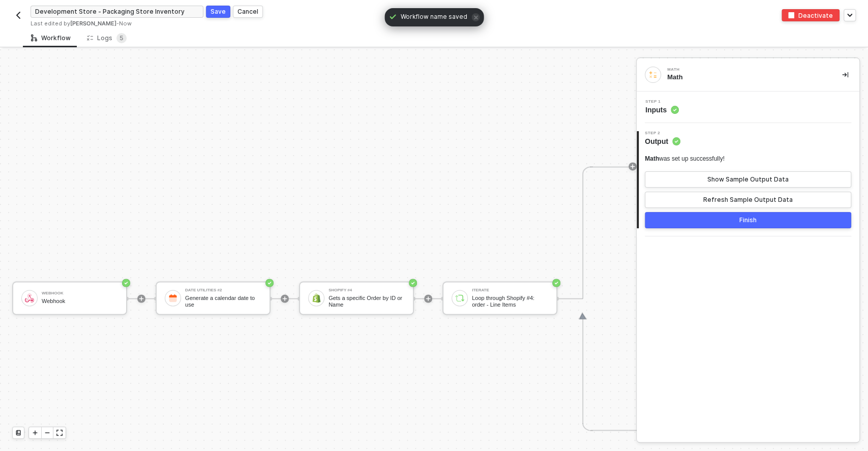 The height and width of the screenshot is (451, 868). Describe the element at coordinates (652, 159) in the screenshot. I see `span: Math` at that location.